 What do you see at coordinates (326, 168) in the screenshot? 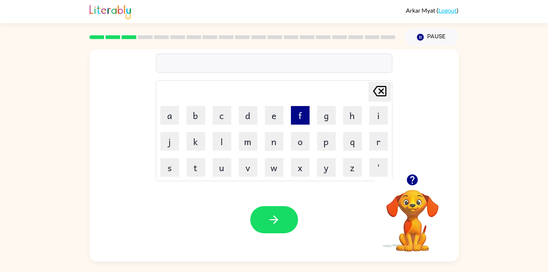
I see `button: y` at bounding box center [326, 168].